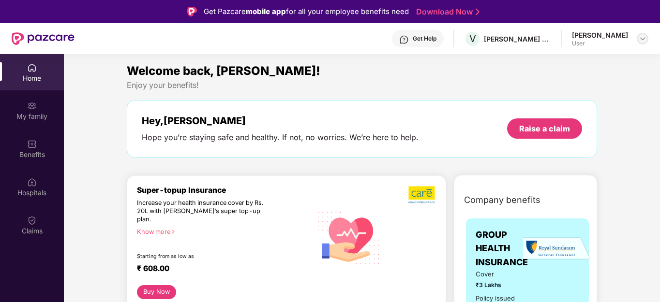  I want to click on div: Enjoy your benefits!, so click(362, 85).